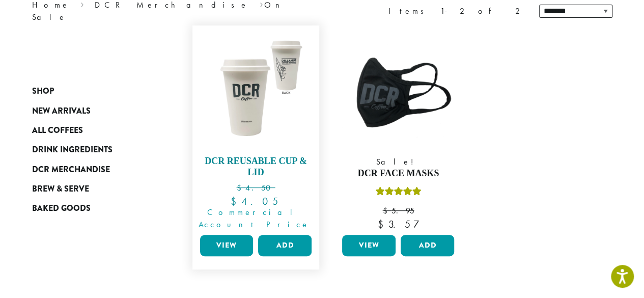 Image resolution: width=644 pixels, height=298 pixels. I want to click on a: New Arrivals, so click(93, 111).